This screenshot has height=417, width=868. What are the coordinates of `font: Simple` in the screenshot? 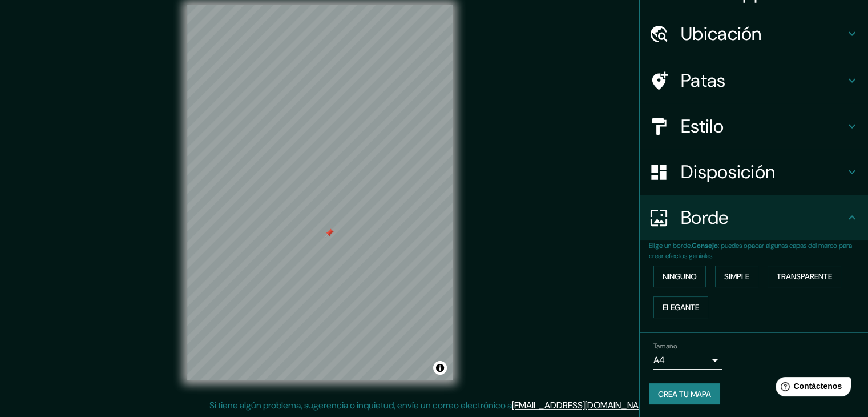 It's located at (737, 276).